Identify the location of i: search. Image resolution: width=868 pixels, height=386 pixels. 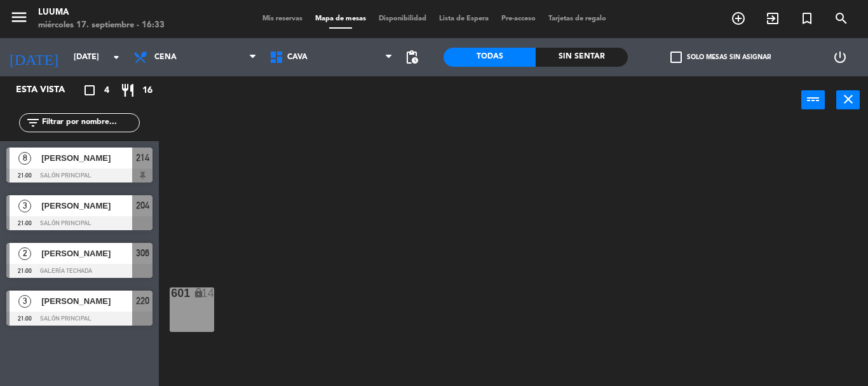
(842, 18).